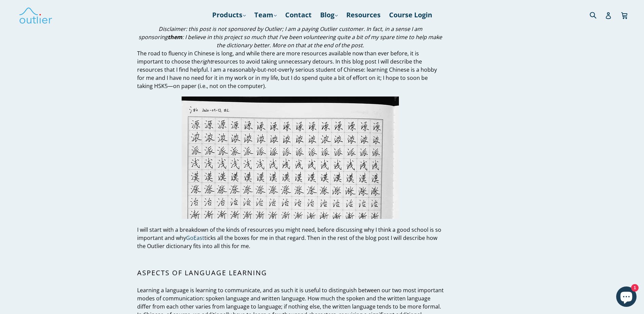 The height and width of the screenshot is (314, 644). Describe the element at coordinates (363, 15) in the screenshot. I see `a: Resources` at that location.